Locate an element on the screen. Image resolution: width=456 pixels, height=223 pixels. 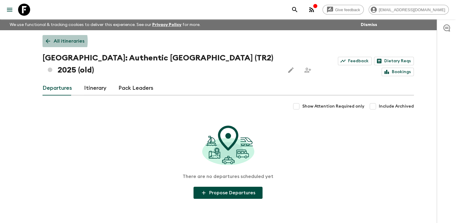
span: Include Archived is located at coordinates (397, 106).